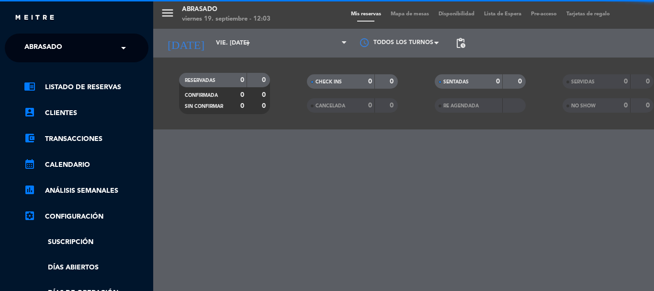 The image size is (654, 291). What do you see at coordinates (86, 113) in the screenshot?
I see `a: account_boxClientes` at bounding box center [86, 113].